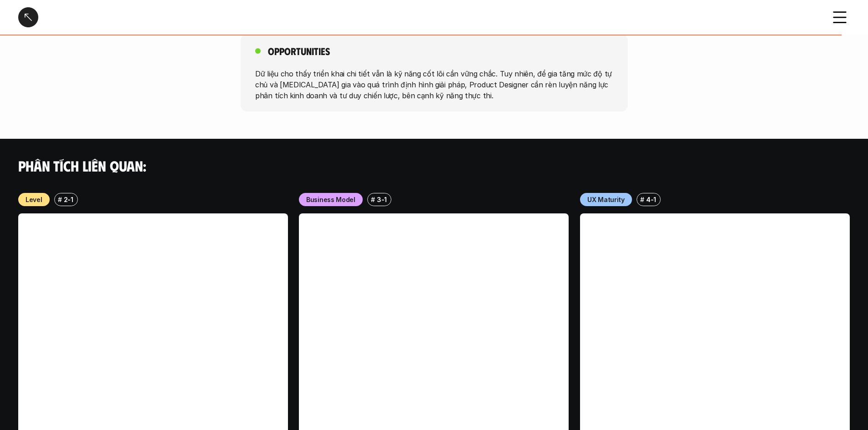 The image size is (868, 430). What do you see at coordinates (330, 200) in the screenshot?
I see `p: Business Model` at bounding box center [330, 200].